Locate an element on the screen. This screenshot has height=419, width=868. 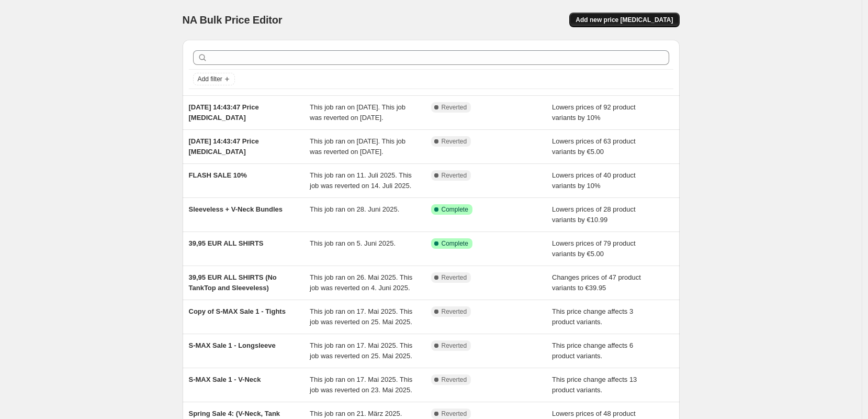
span: This price change affects 13 product variants. is located at coordinates (594, 384).